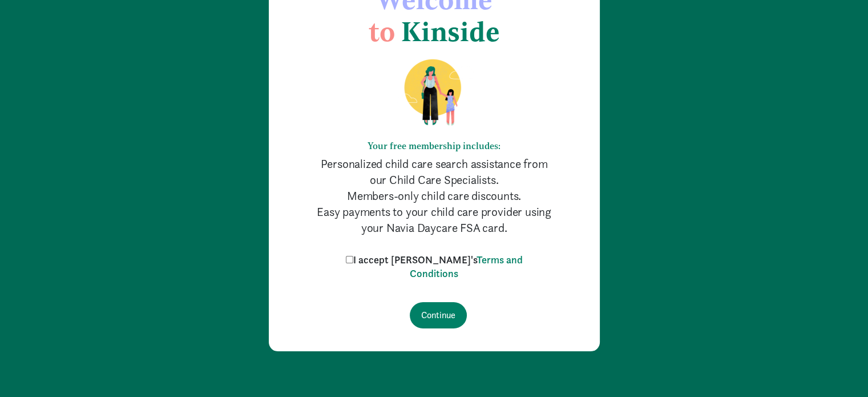 The height and width of the screenshot is (397, 868). Describe the element at coordinates (450, 31) in the screenshot. I see `span: Kinside` at that location.